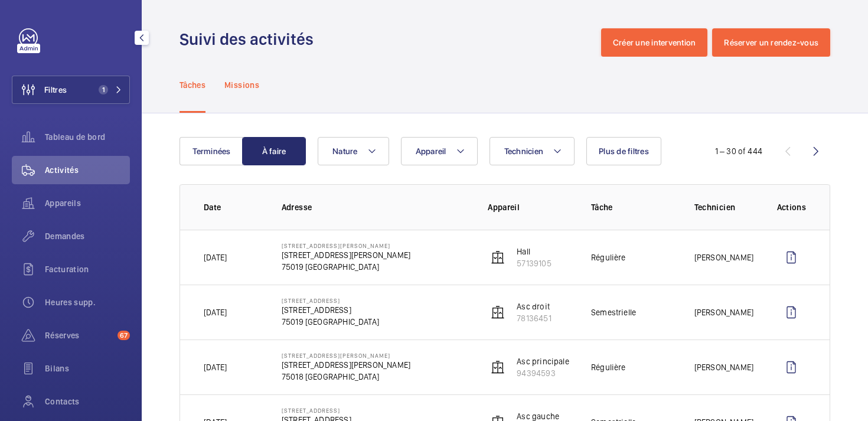 Image resolution: width=868 pixels, height=421 pixels. Describe the element at coordinates (345, 151) in the screenshot. I see `span: Nature` at that location.